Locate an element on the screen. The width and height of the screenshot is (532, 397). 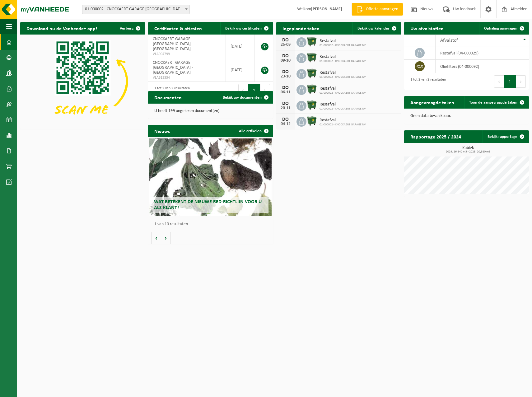
h2: Nieuws is located at coordinates (162, 130).